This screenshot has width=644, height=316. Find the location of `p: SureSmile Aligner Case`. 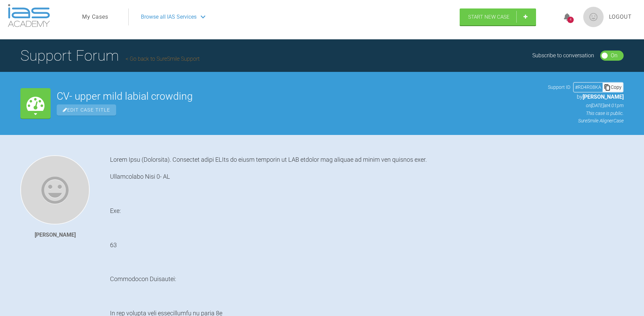

p: SureSmile Aligner Case is located at coordinates (585, 120).